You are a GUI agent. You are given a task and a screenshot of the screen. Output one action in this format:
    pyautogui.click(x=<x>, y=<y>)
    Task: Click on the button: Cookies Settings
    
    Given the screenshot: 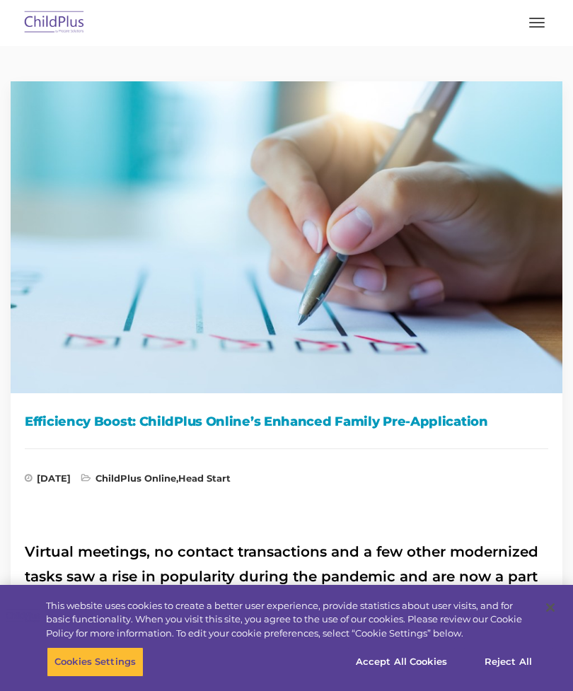 What is the action you would take?
    pyautogui.click(x=95, y=662)
    